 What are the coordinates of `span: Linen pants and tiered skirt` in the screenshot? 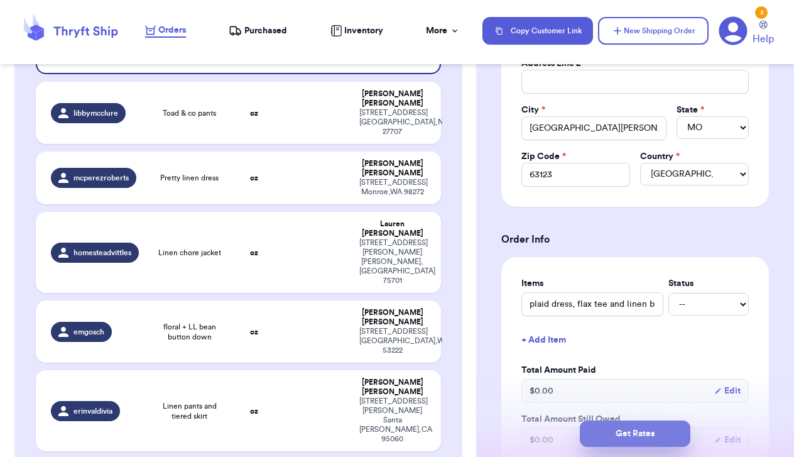 It's located at (189, 411).